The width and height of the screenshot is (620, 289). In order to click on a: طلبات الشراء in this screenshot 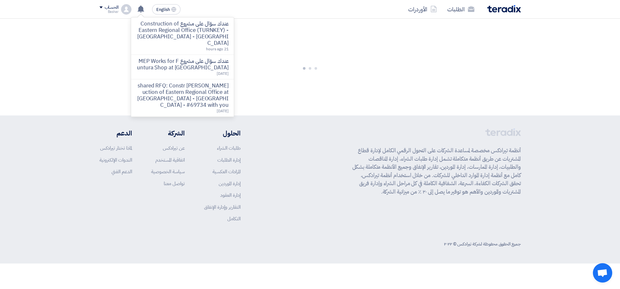, I will do `click(228, 148)`.